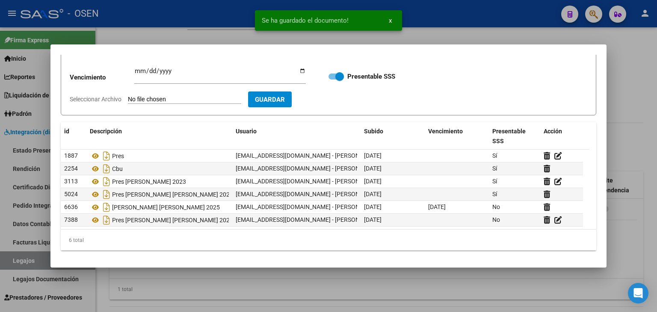 The height and width of the screenshot is (312, 657). I want to click on button: x, so click(390, 21).